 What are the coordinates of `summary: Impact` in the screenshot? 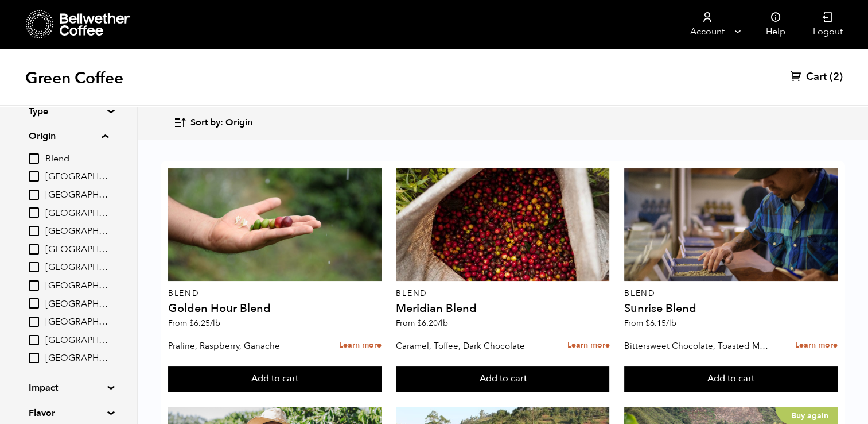 It's located at (68, 388).